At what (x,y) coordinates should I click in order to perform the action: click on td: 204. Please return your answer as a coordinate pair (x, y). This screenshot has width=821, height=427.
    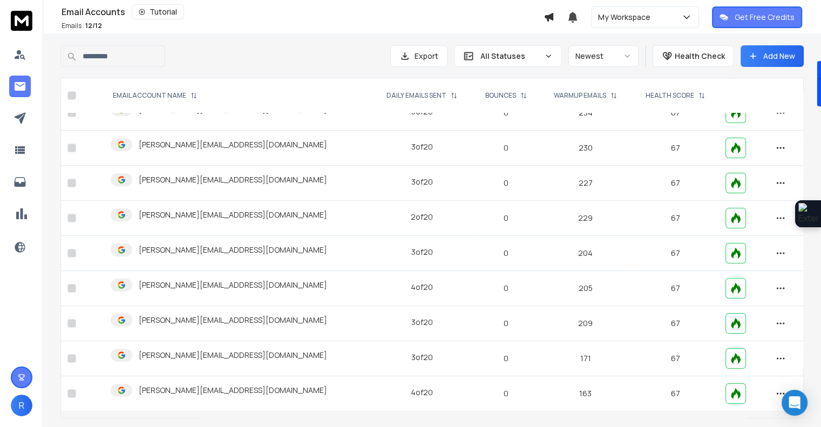
    Looking at the image, I should click on (586, 253).